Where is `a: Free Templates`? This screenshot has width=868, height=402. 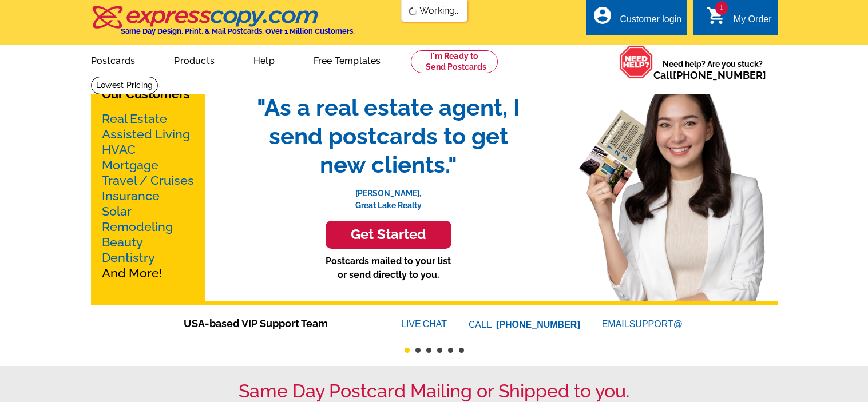
a: Free Templates is located at coordinates (348, 59).